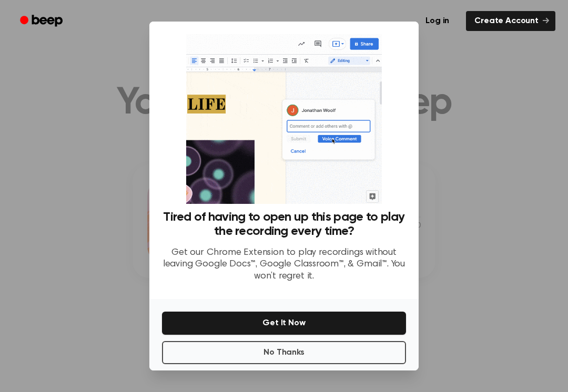 The image size is (568, 392). What do you see at coordinates (283, 119) in the screenshot?
I see `img: Beep extension in action` at bounding box center [283, 119].